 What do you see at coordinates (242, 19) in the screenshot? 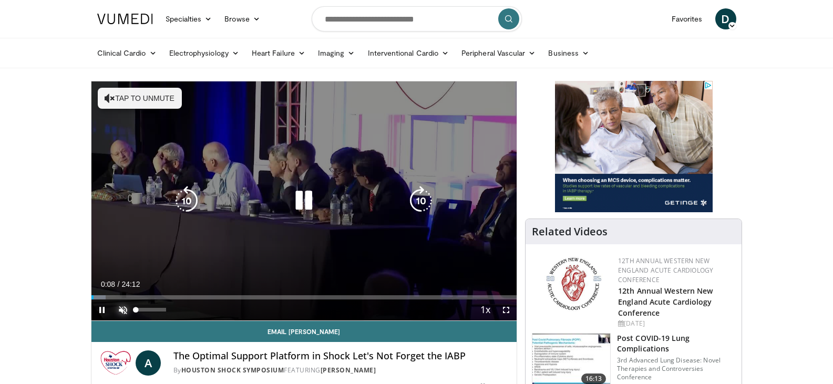
I see `a: Browse` at bounding box center [242, 19].